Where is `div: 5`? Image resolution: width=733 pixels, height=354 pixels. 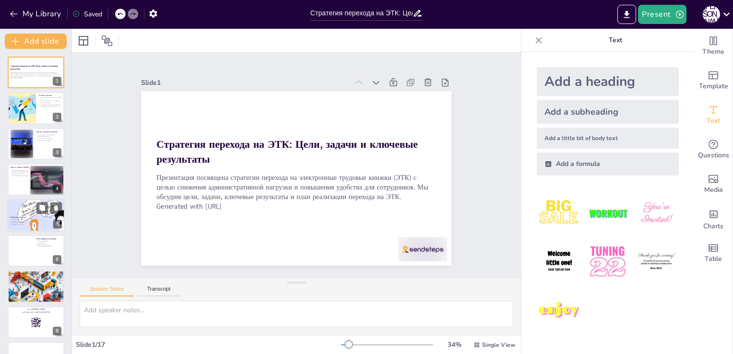
div: 5 is located at coordinates (58, 224).